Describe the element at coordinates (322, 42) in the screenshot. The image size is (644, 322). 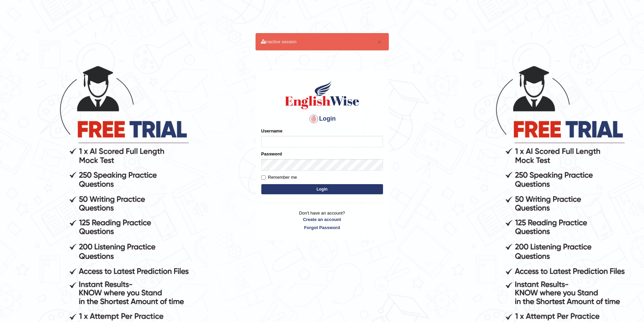
I see `div: Inactive session` at that location.